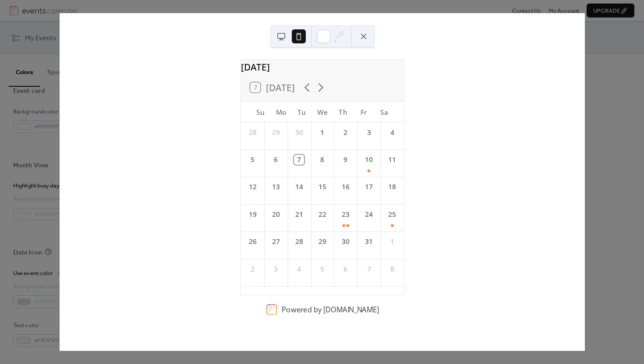  Describe the element at coordinates (322, 187) in the screenshot. I see `div: 15` at that location.